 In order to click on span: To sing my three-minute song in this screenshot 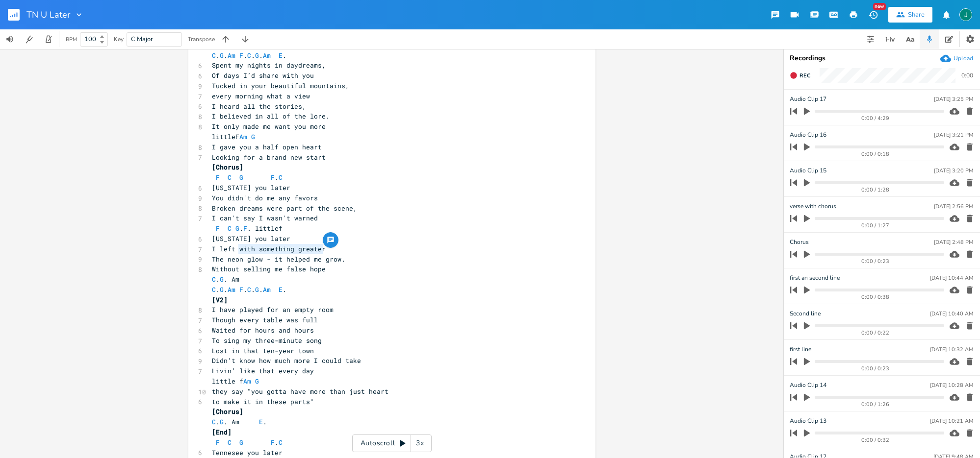, I will do `click(267, 340)`.